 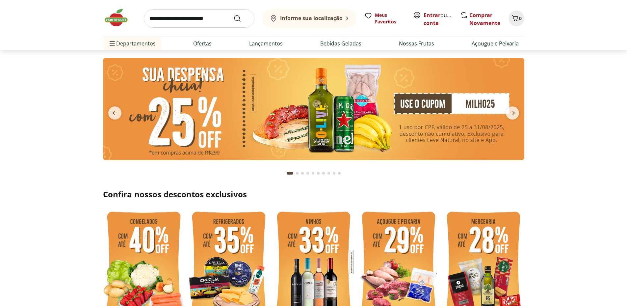 What do you see at coordinates (520, 18) in the screenshot?
I see `span: 0` at bounding box center [520, 18].